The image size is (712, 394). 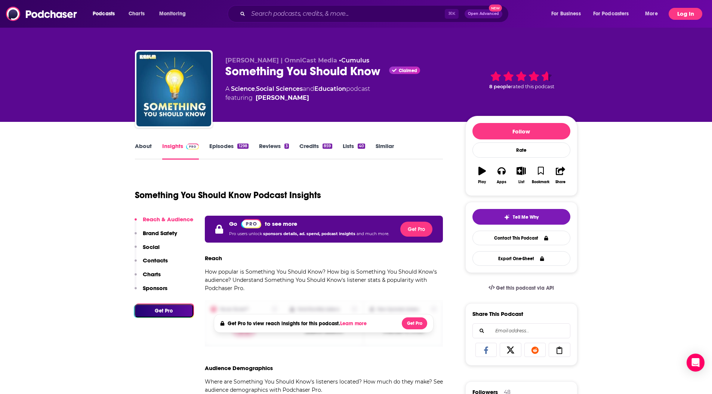 What do you see at coordinates (533, 86) in the screenshot?
I see `span: rated this podcast` at bounding box center [533, 86].